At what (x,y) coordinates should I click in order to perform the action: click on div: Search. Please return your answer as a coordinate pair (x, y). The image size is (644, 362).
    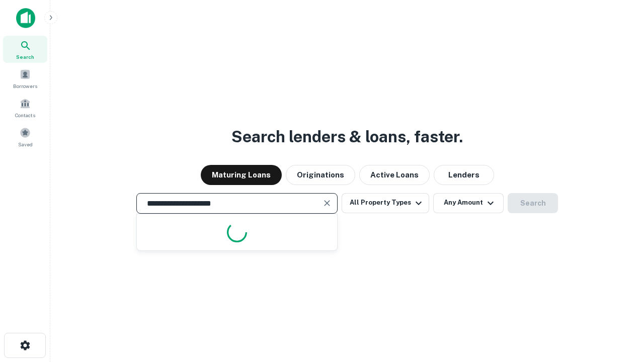
    Looking at the image, I should click on (25, 49).